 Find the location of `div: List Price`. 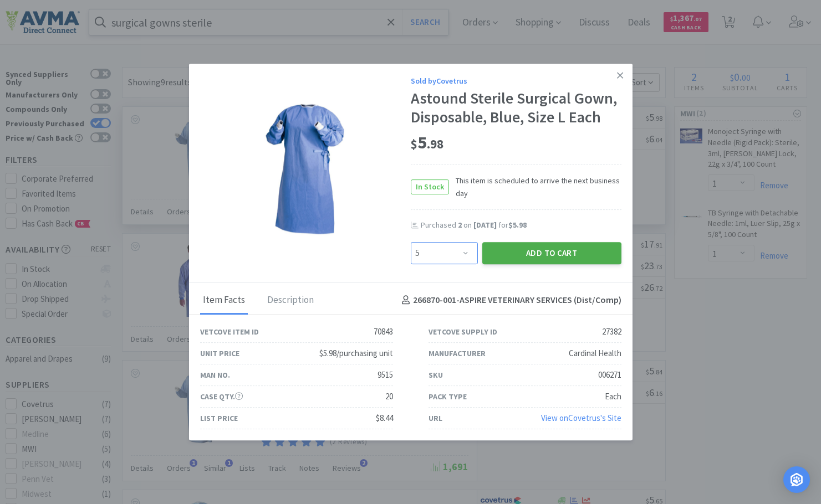

div: List Price is located at coordinates (219, 419).